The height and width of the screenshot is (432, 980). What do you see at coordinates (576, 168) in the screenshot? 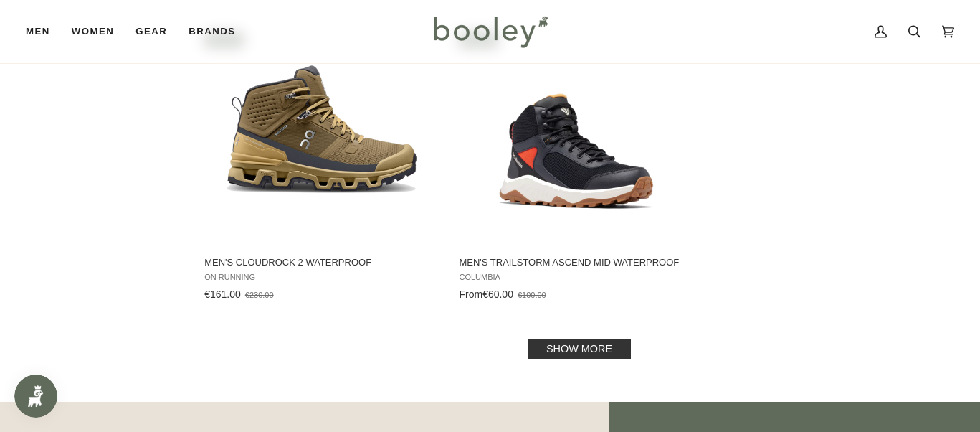
I see `a: Men's Trailstorm Ascend Mid Waterproof` at bounding box center [576, 168].